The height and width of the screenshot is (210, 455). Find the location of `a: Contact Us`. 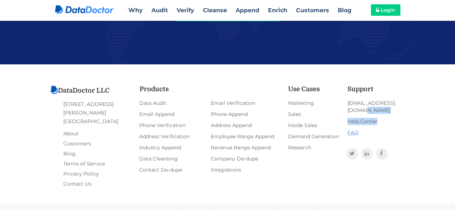

a: Contact Us is located at coordinates (77, 184).